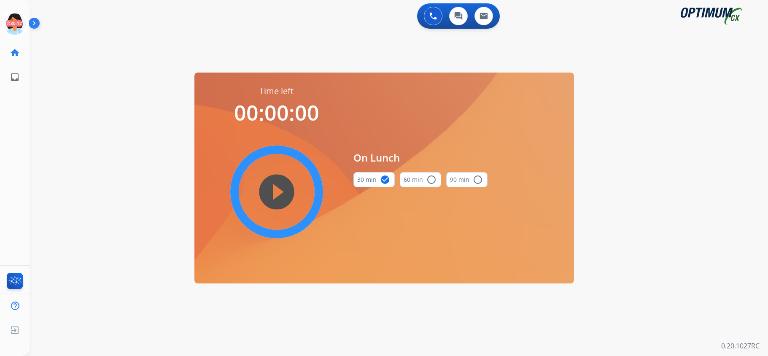  Describe the element at coordinates (374, 180) in the screenshot. I see `button: 30 min` at that location.